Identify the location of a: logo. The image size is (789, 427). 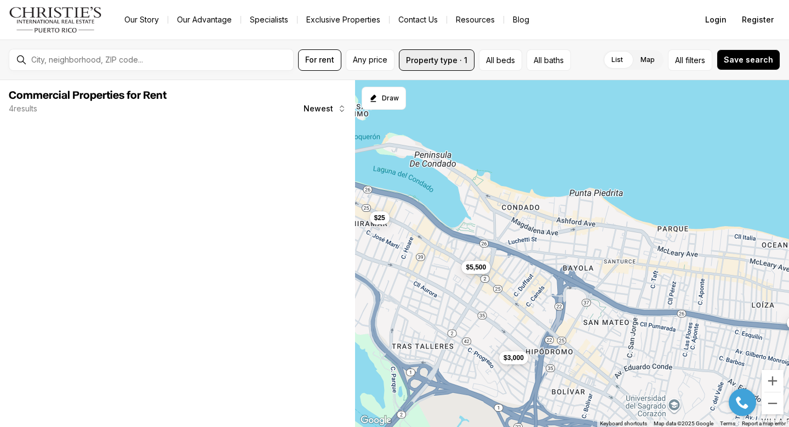
(55, 20).